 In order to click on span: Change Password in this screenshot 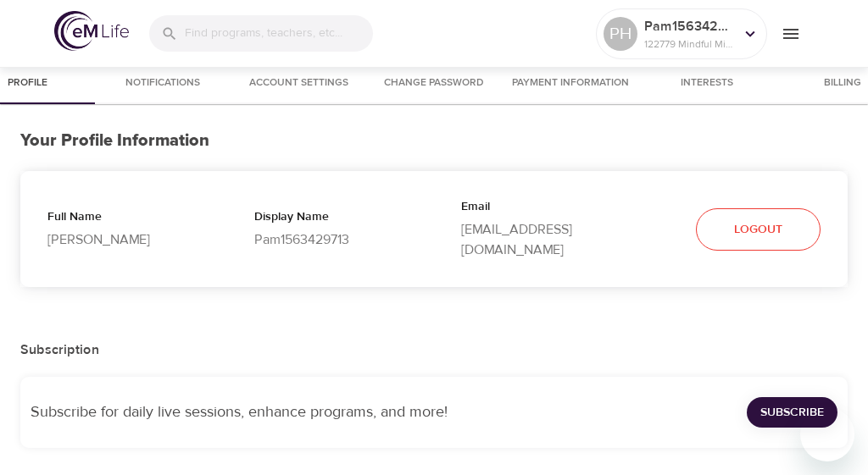, I will do `click(434, 83)`.